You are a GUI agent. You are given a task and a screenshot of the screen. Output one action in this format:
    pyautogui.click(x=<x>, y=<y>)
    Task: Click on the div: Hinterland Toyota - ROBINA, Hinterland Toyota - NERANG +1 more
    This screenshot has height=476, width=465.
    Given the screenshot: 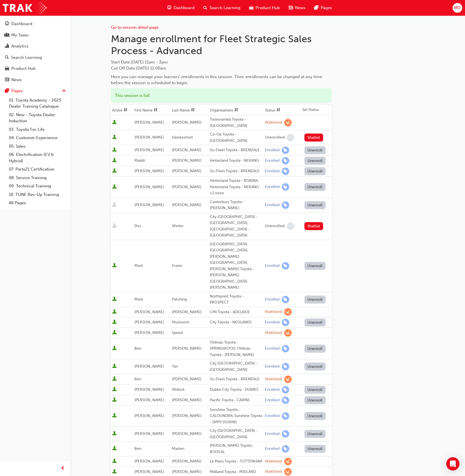 What is the action you would take?
    pyautogui.click(x=236, y=187)
    